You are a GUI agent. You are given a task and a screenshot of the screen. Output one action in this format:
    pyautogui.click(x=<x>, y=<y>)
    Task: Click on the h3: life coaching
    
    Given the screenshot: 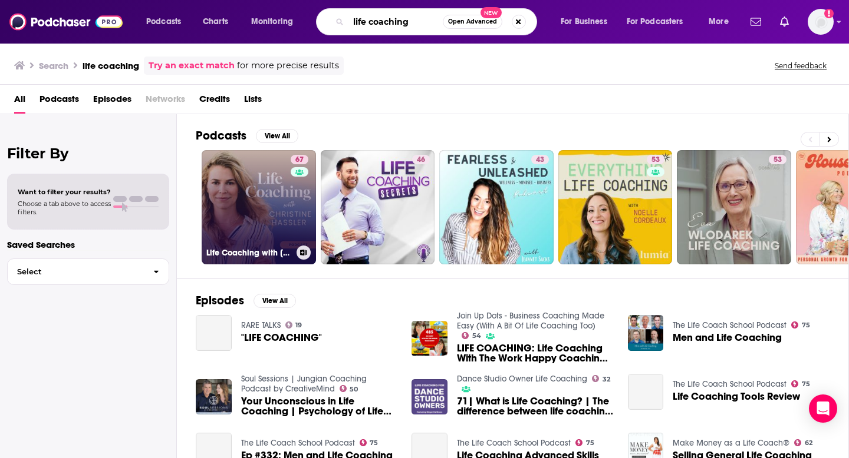 What is the action you would take?
    pyautogui.click(x=111, y=65)
    